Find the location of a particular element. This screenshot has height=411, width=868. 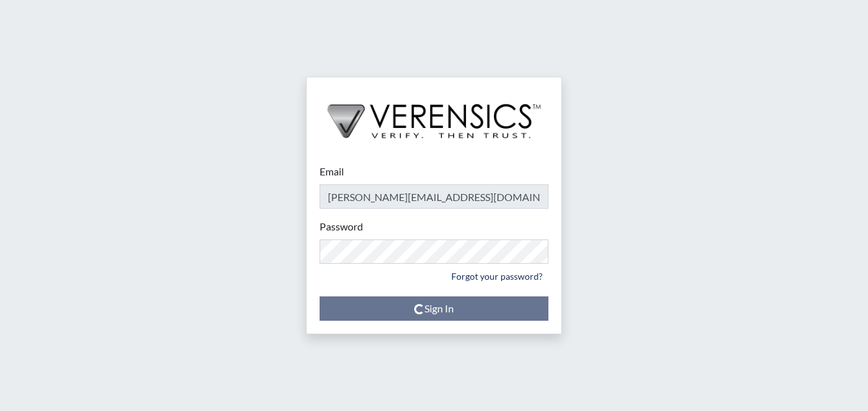

label: Email is located at coordinates (331, 172).